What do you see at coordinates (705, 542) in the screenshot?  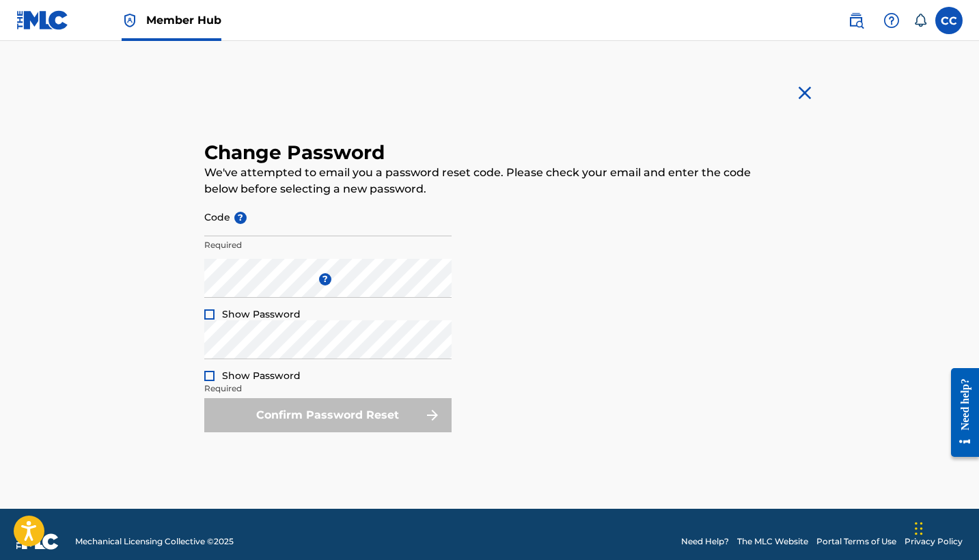 I see `a: Need Help?` at bounding box center [705, 542].